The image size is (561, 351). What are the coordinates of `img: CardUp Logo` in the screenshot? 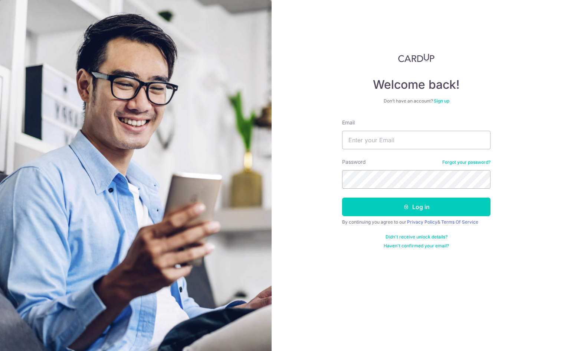 It's located at (416, 58).